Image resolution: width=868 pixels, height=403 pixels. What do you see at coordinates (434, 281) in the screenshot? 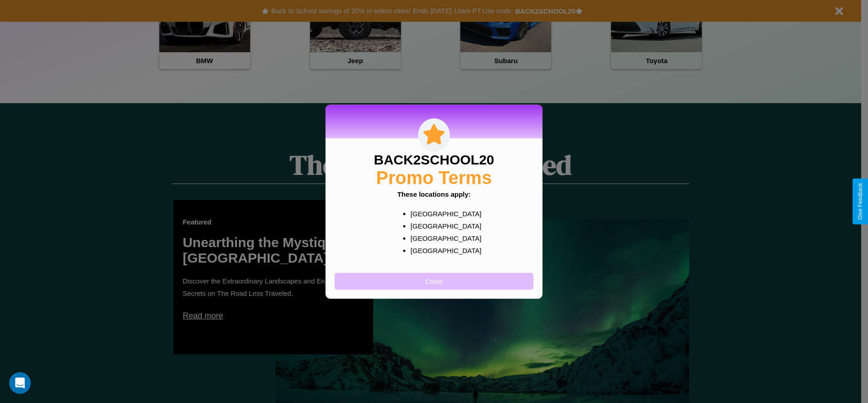
I see `button: Close` at bounding box center [434, 281].